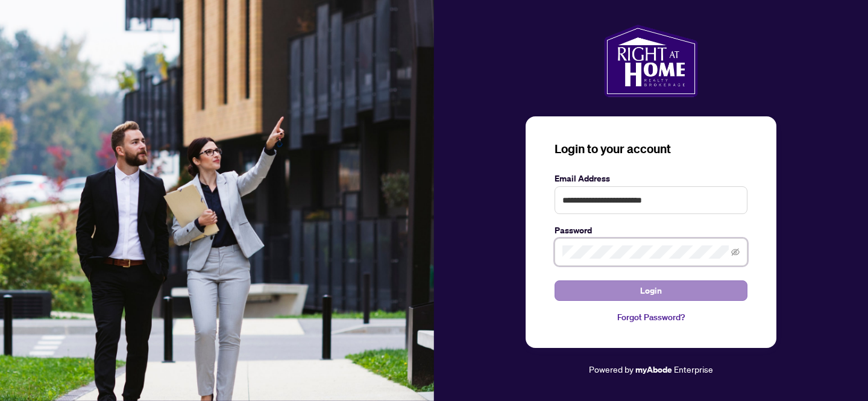 The height and width of the screenshot is (401, 868). Describe the element at coordinates (652, 291) in the screenshot. I see `button: Login` at that location.